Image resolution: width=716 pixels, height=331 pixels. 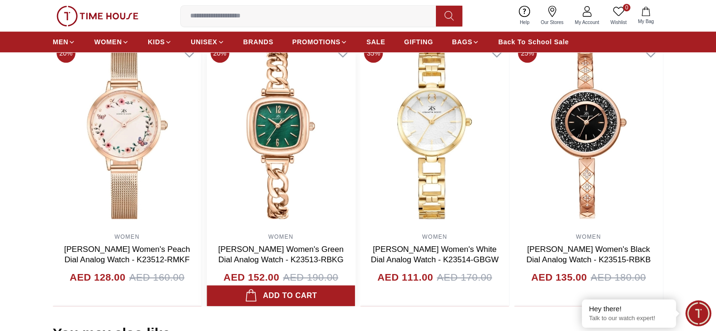 I want to click on a: Kenneth Scott Women's White Dial Analog Watch - K23514-GBGW, so click(x=435, y=134).